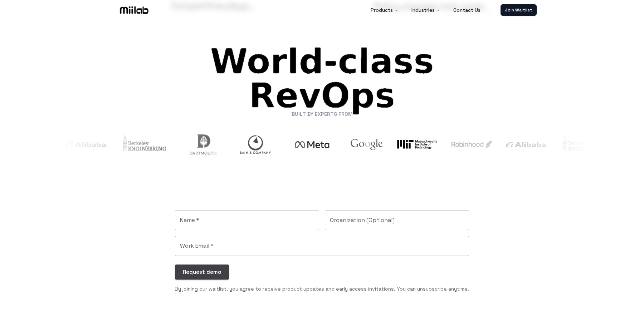 Image resolution: width=644 pixels, height=331 pixels. What do you see at coordinates (471, 144) in the screenshot?
I see `img: Robinhood` at bounding box center [471, 144].